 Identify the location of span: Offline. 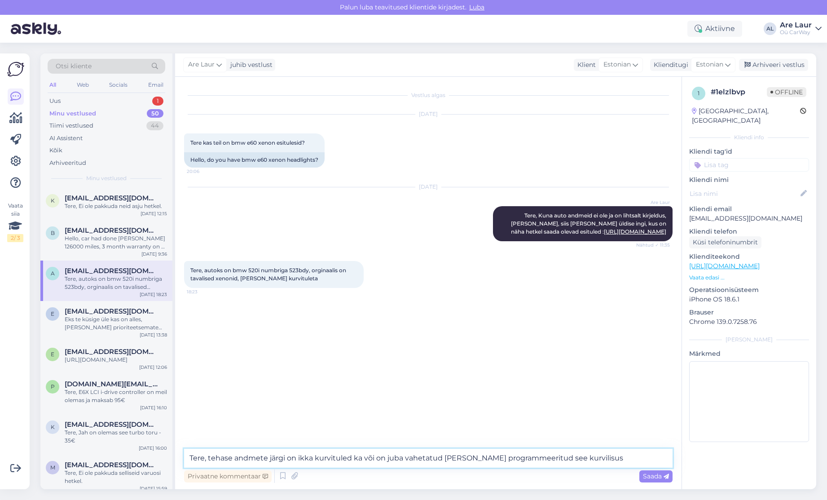
(787, 92).